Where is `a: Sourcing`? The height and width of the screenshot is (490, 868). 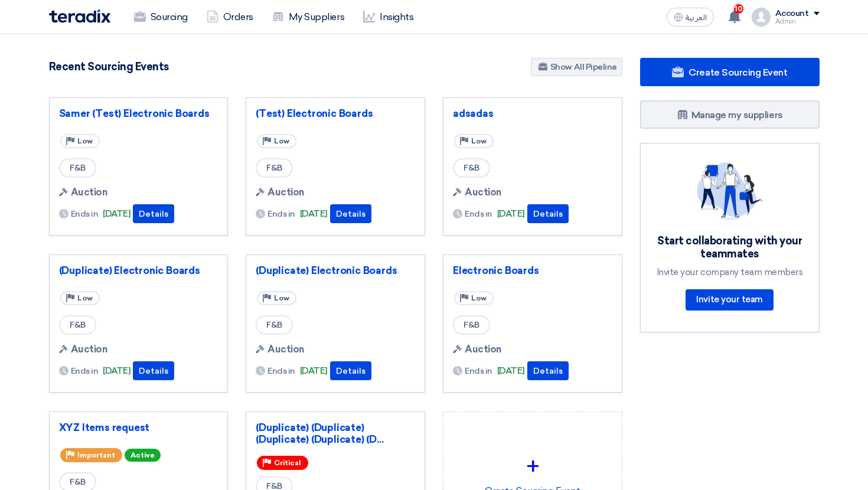 a: Sourcing is located at coordinates (160, 17).